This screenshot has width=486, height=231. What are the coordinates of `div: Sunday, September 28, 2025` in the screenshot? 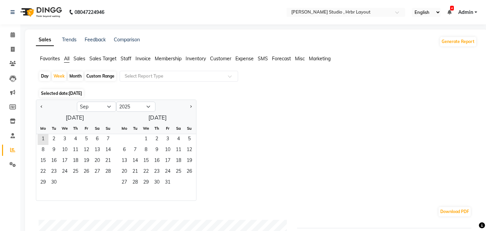 It's located at (108, 172).